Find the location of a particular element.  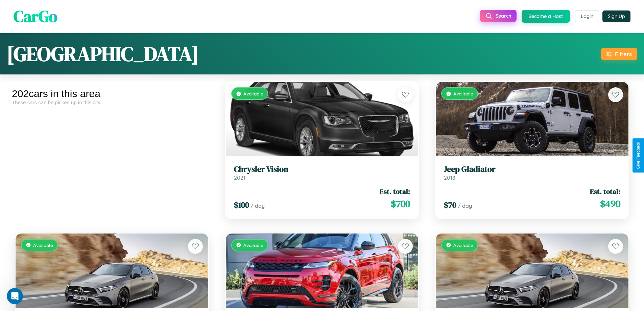

a: Chrysler Vision2021 is located at coordinates (322, 173).